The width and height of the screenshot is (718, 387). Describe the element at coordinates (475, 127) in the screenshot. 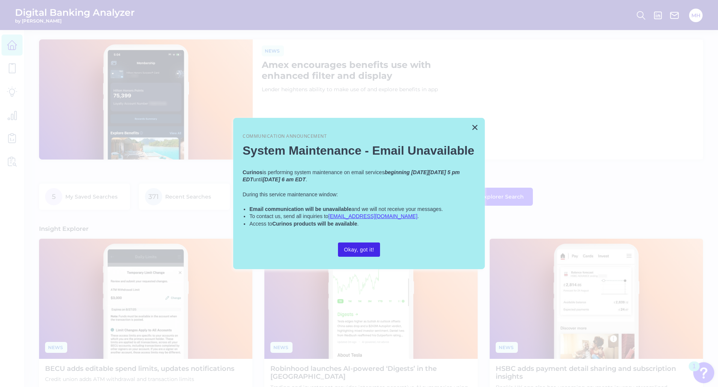

I see `button: Close` at that location.